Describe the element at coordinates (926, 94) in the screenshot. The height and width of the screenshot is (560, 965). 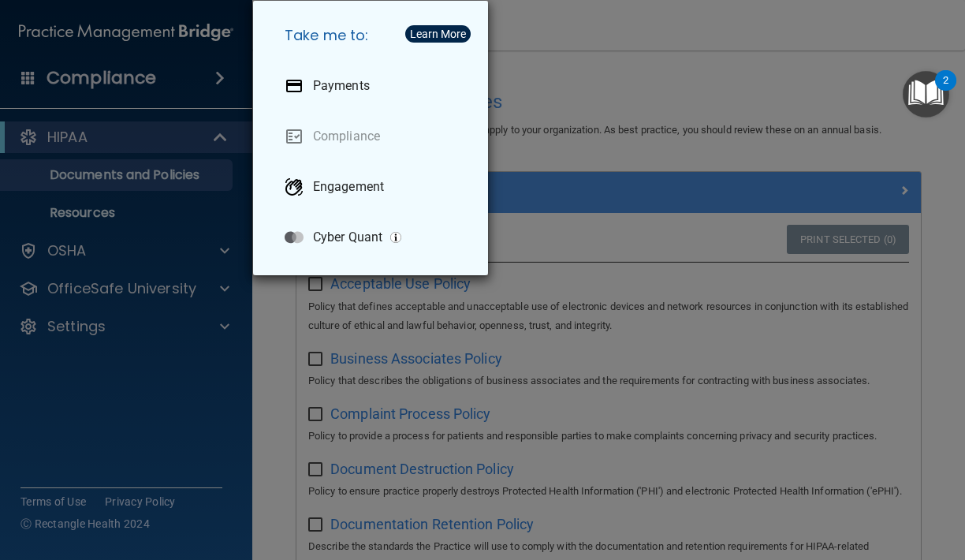
I see `button: Open Resource Center, 2 new notifications` at that location.